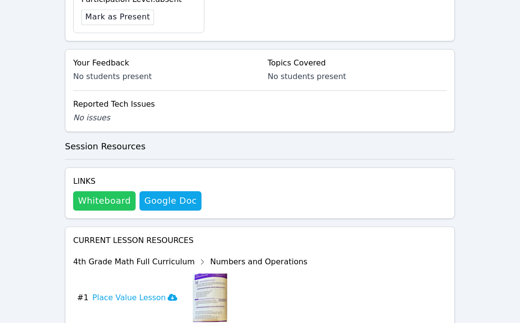 This screenshot has width=520, height=323. I want to click on h3: Place Value Lesson, so click(135, 298).